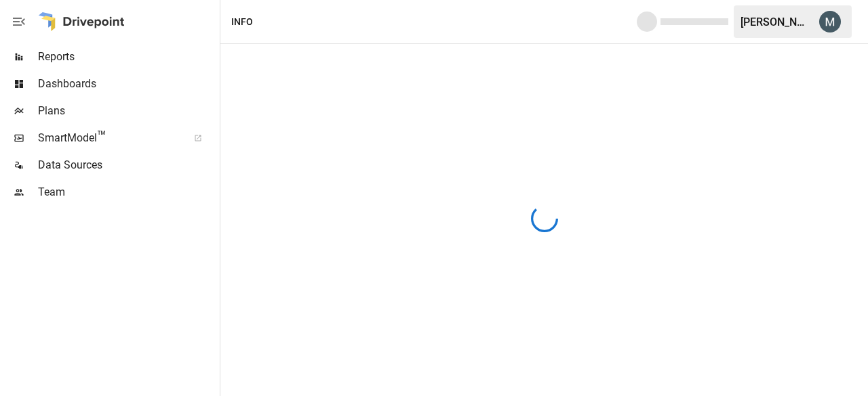 This screenshot has height=396, width=868. I want to click on span: SmartModel, so click(108, 138).